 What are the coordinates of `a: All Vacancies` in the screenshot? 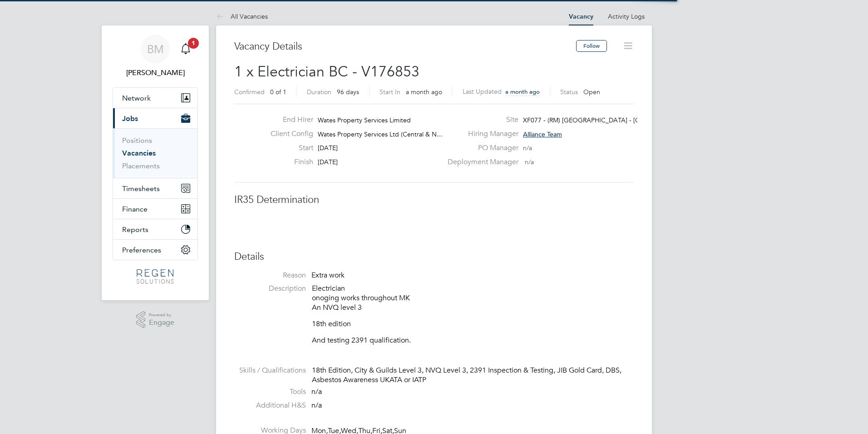 It's located at (242, 17).